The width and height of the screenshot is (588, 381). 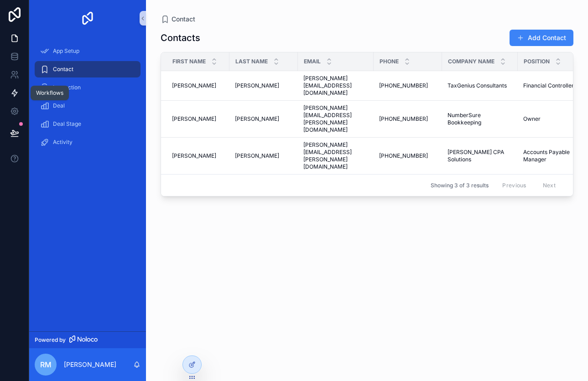 I want to click on span: Deal Stage, so click(x=67, y=124).